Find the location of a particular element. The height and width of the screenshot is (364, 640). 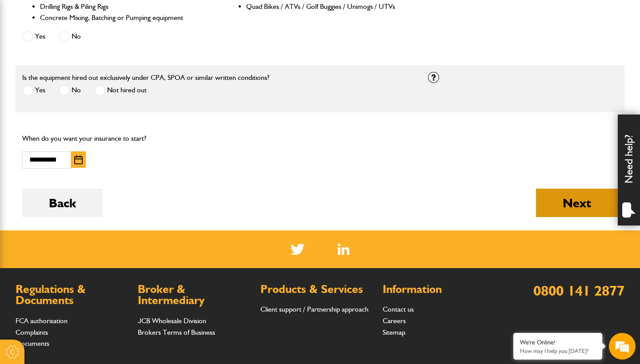

button: Back is located at coordinates (63, 203).